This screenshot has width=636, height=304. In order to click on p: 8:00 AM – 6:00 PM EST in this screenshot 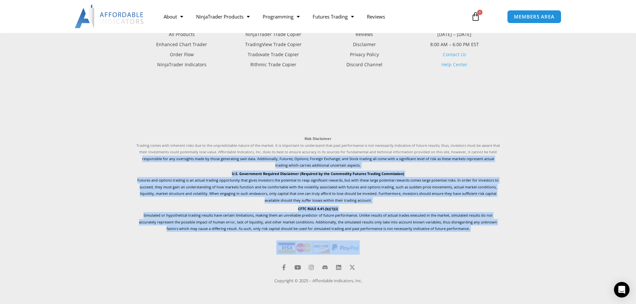, I will do `click(455, 44)`.